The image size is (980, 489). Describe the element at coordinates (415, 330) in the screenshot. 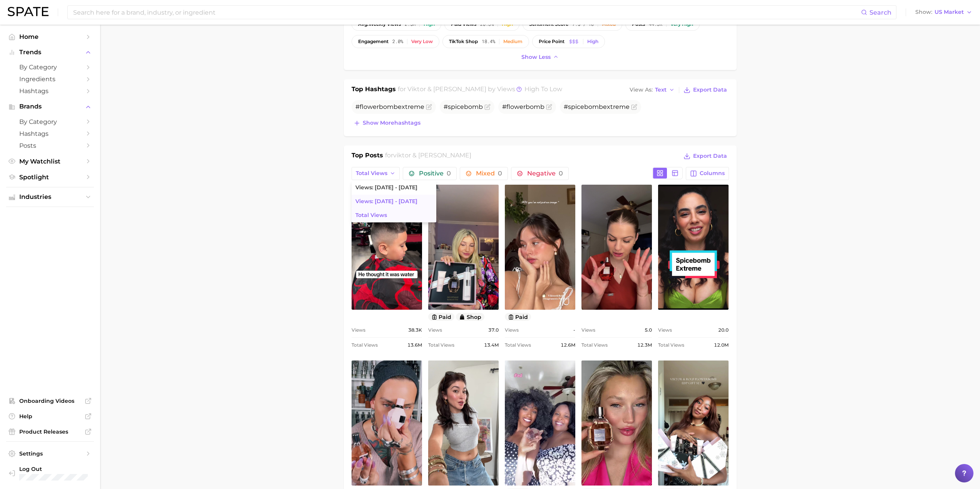

I see `span: 38.3k` at that location.